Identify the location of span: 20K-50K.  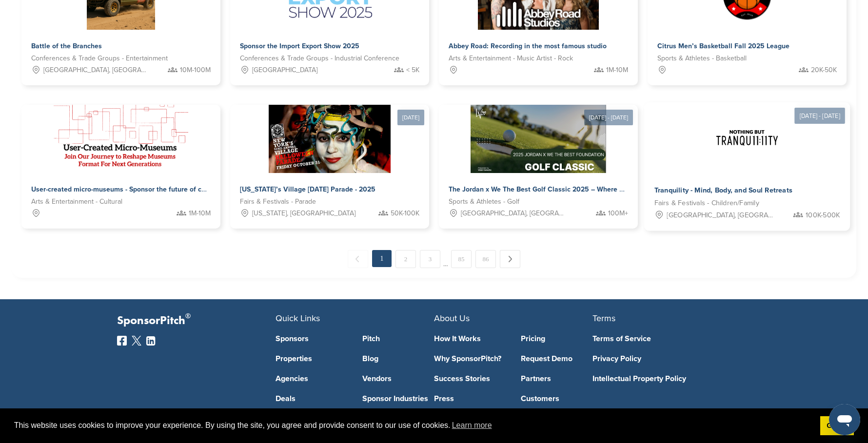
(824, 70).